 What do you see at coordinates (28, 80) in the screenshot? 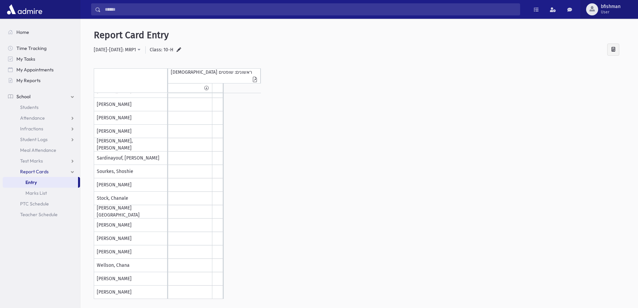
I see `span: My Reports` at bounding box center [28, 80].